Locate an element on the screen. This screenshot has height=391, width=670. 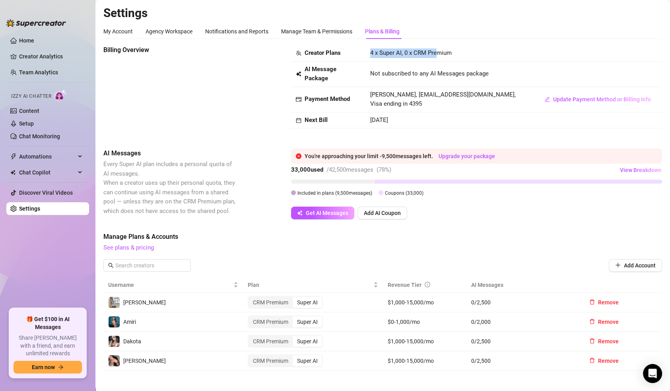
img: Bonnie is located at coordinates (114, 361).